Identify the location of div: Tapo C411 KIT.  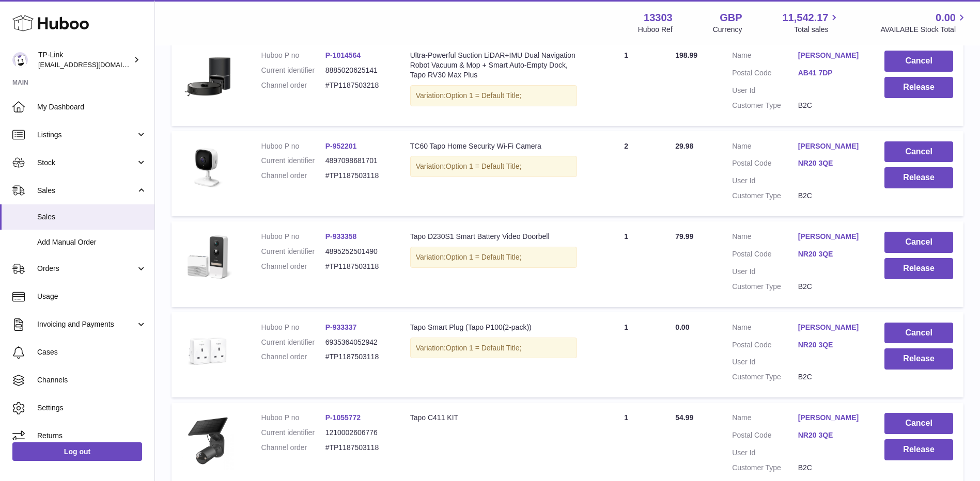
(494, 418).